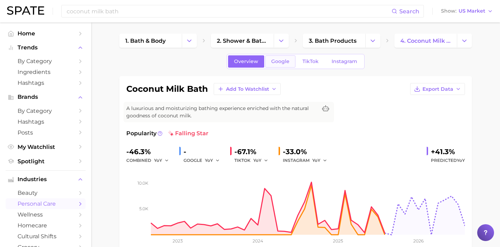 Image resolution: width=500 pixels, height=247 pixels. What do you see at coordinates (467, 11) in the screenshot?
I see `button: ShowUS Market` at bounding box center [467, 11].